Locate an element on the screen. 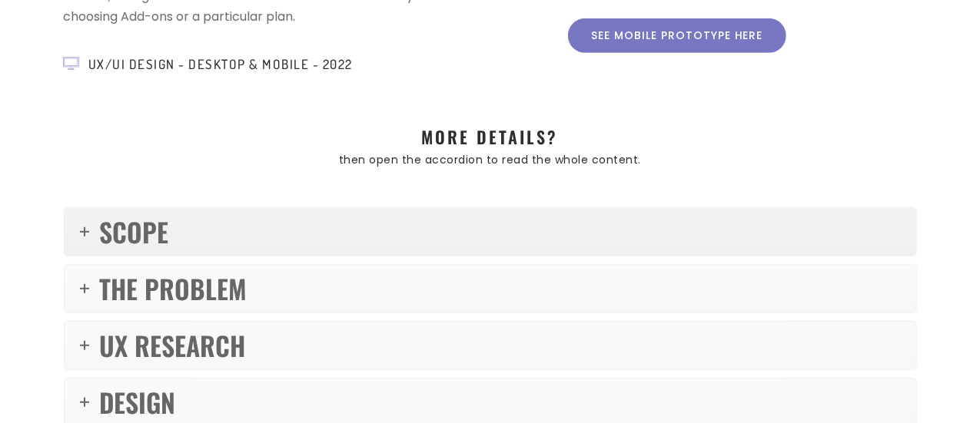  span: THE PROBLEM is located at coordinates (174, 288).